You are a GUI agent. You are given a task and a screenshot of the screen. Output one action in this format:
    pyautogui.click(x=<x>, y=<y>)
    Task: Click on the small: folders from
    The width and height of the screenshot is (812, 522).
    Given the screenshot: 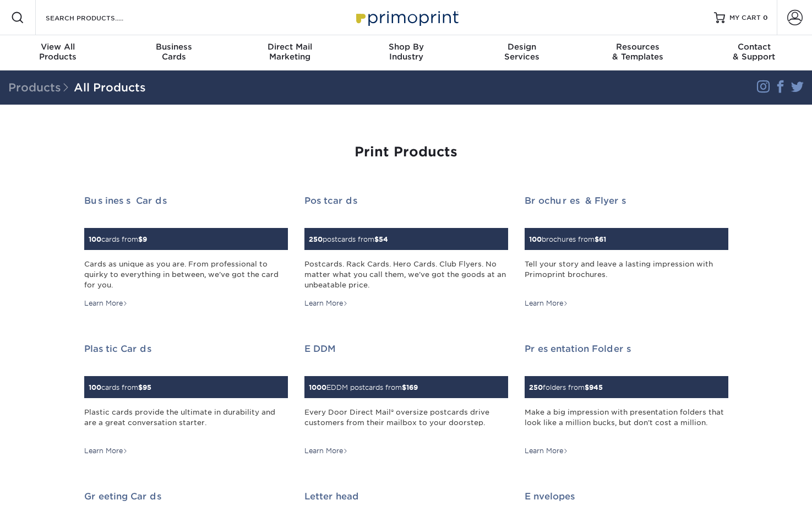 What is the action you would take?
    pyautogui.click(x=566, y=387)
    